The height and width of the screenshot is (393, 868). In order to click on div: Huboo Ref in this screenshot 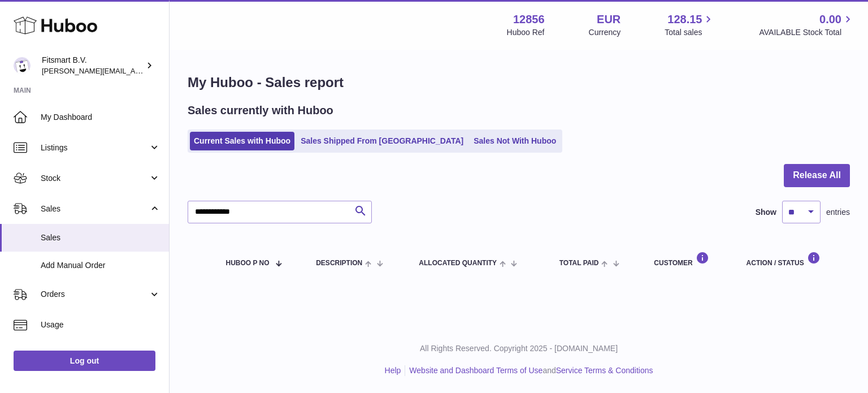, I will do `click(526, 32)`.